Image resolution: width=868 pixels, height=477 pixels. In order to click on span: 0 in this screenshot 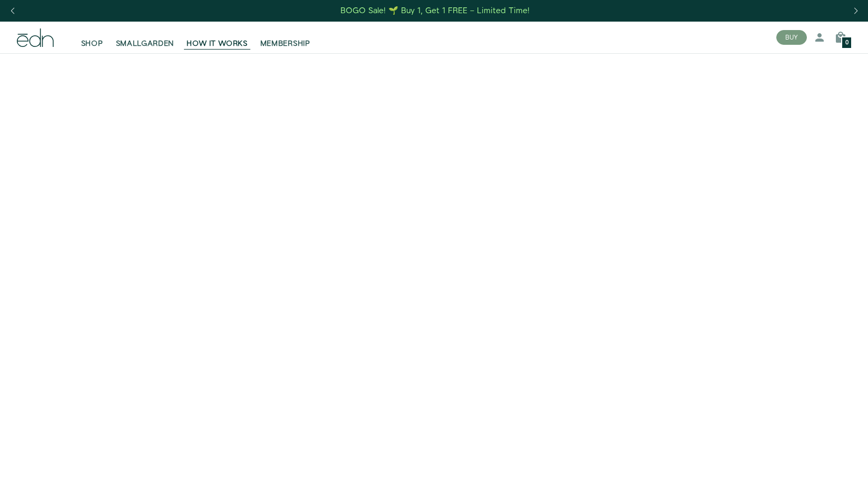, I will do `click(847, 43)`.